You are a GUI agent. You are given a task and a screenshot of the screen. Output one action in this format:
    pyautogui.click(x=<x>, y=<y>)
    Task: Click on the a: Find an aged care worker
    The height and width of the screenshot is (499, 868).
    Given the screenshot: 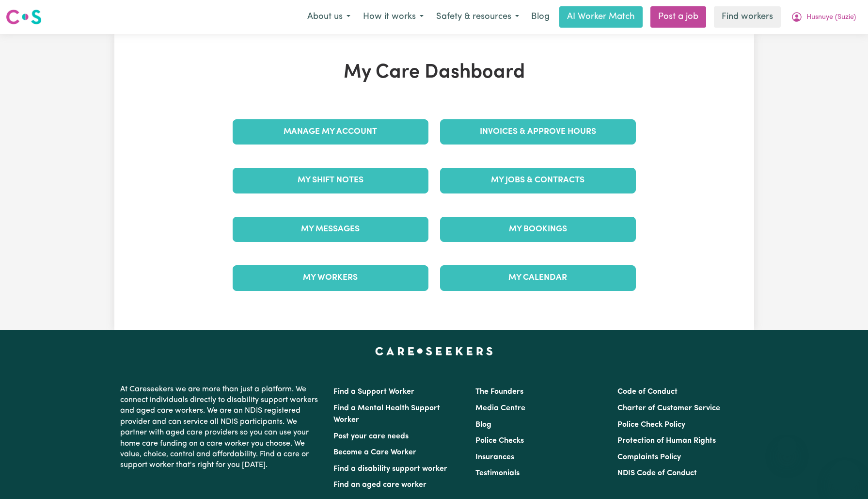 What is the action you would take?
    pyautogui.click(x=380, y=485)
    